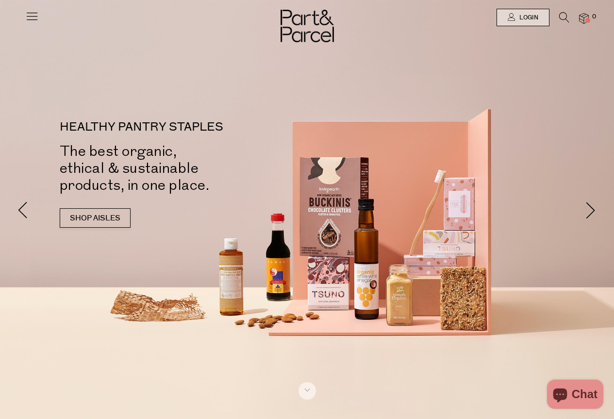 The height and width of the screenshot is (419, 614). I want to click on a: Login, so click(523, 17).